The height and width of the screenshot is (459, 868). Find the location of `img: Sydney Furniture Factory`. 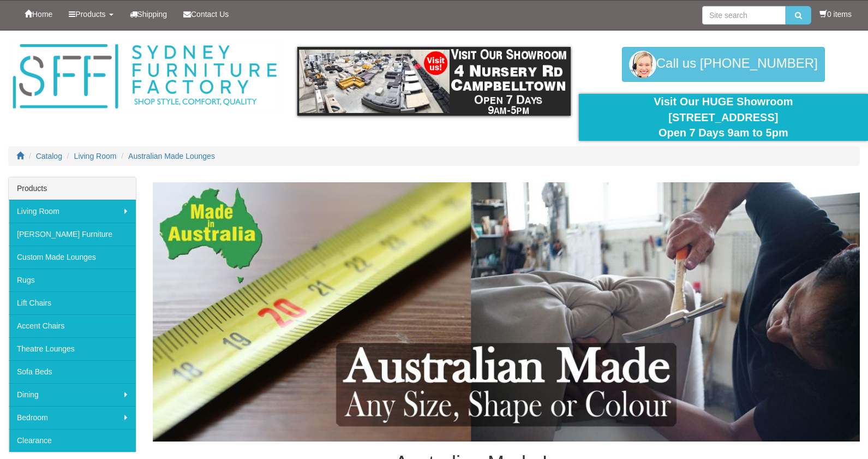

img: Sydney Furniture Factory is located at coordinates (145, 76).